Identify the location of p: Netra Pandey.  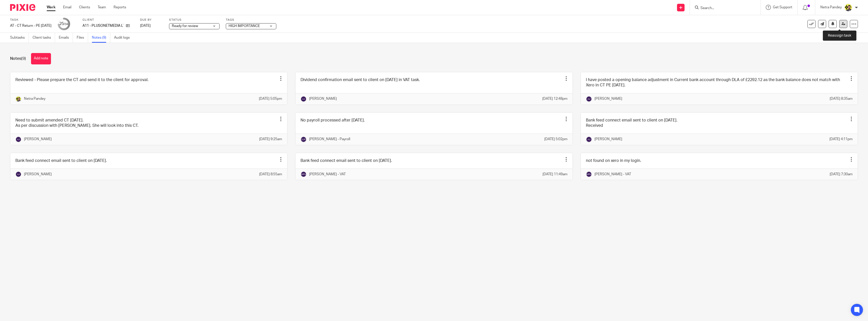
(35, 99).